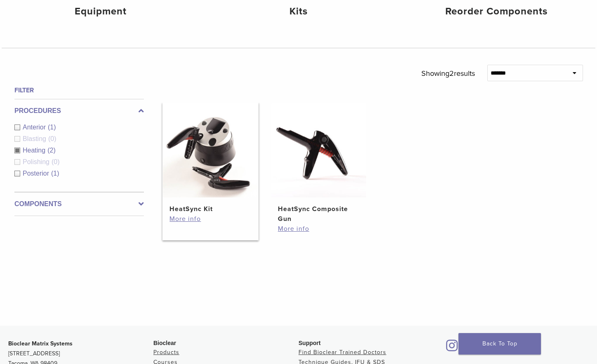  Describe the element at coordinates (496, 11) in the screenshot. I see `h4: Reorder Components` at that location.